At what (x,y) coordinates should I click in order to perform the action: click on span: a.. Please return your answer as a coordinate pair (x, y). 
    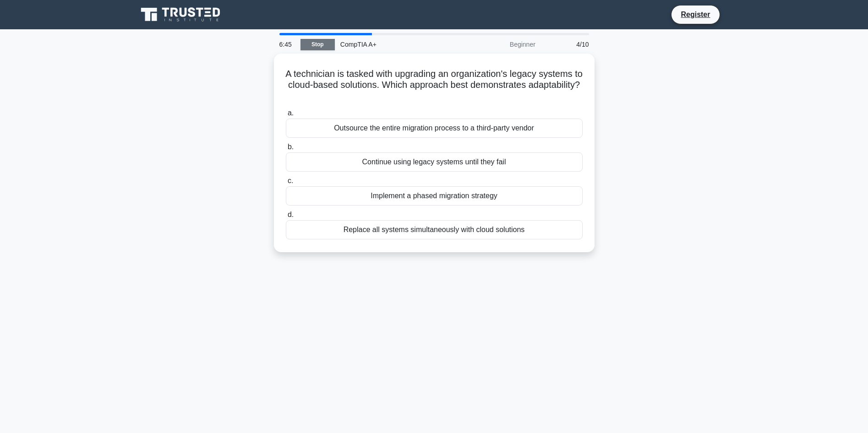
    Looking at the image, I should click on (290, 113).